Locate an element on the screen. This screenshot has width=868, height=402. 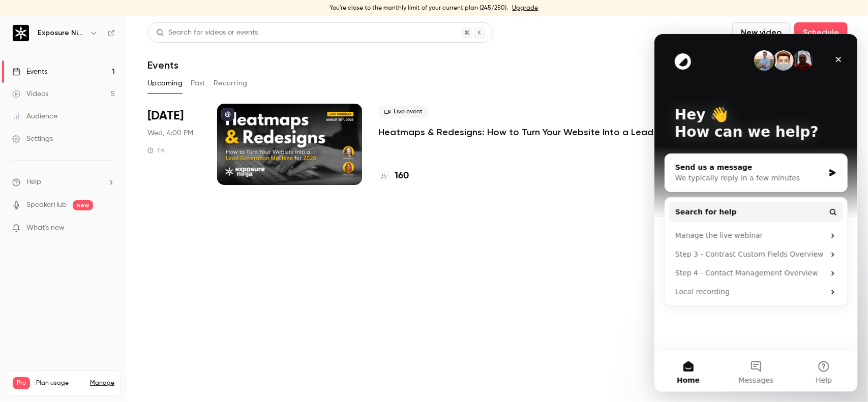
button: Search for help is located at coordinates (101, 178).